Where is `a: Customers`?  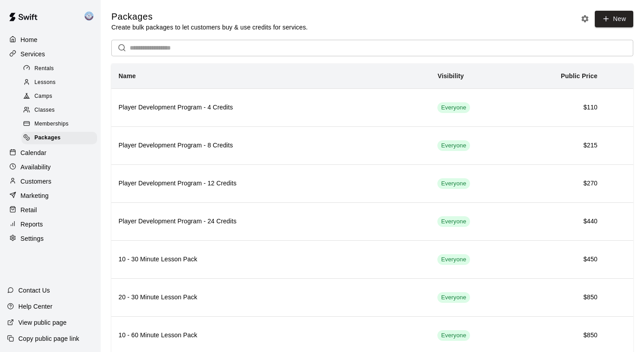 a: Customers is located at coordinates (50, 181).